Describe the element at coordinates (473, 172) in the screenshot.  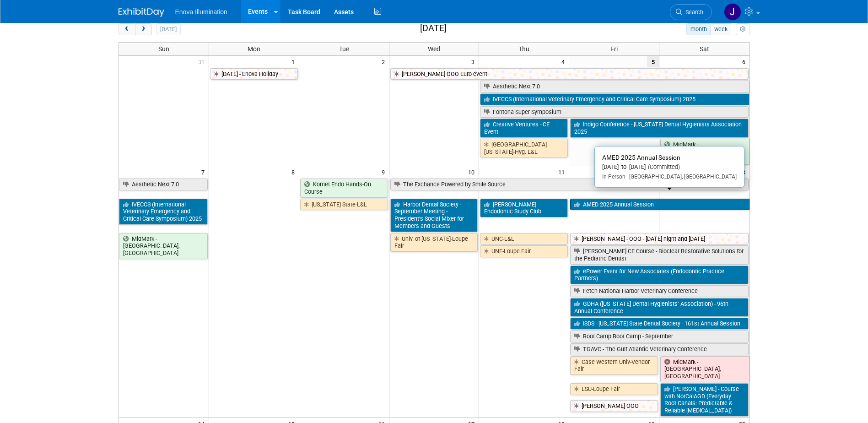
I see `span: 10` at that location.